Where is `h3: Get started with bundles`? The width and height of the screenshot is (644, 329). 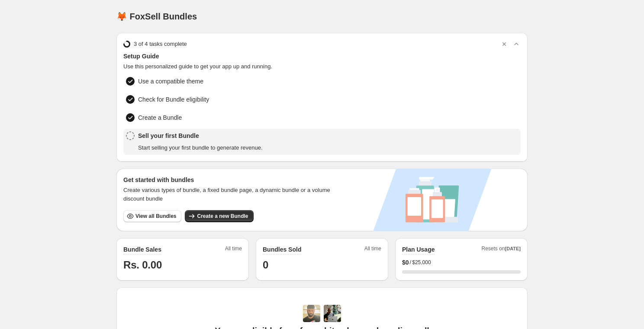
h3: Get started with bundles is located at coordinates (230, 180).